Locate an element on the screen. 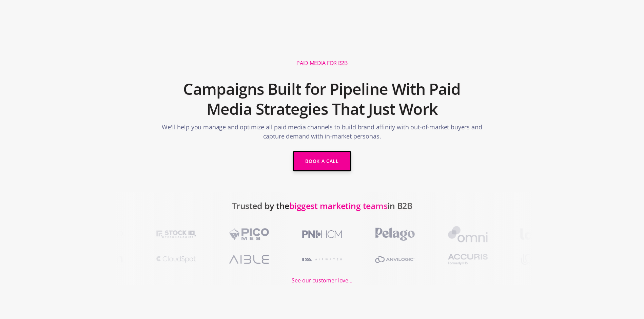 This screenshot has width=644, height=319. p: We'll help you manage and optimize all paid media channels to build brand affinity with out-of-ma... is located at coordinates (322, 134).